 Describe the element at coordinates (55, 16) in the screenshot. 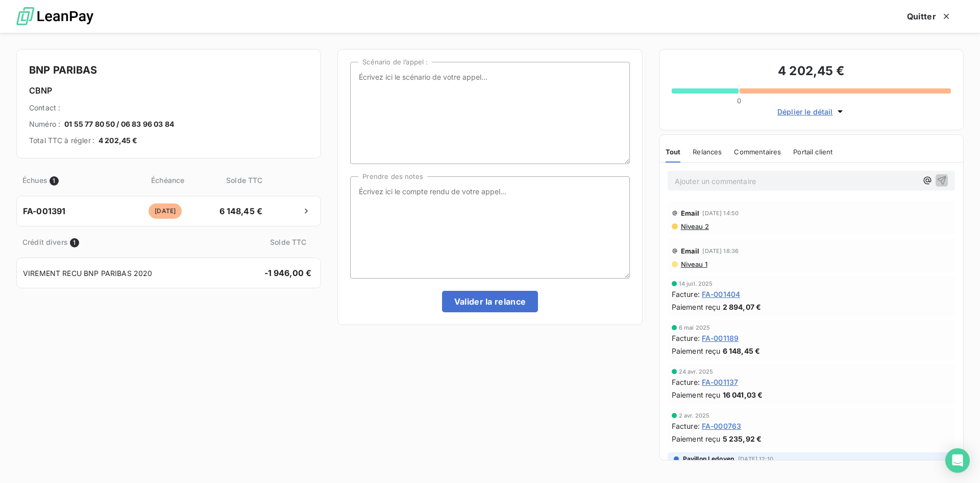

I see `img: logo LeanPay` at that location.